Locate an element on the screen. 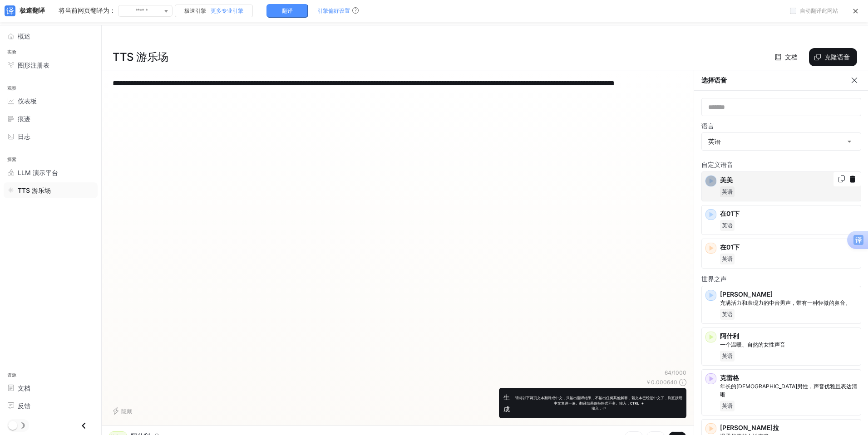 Image resolution: width=868 pixels, height=435 pixels. button: 关闭抽屉 is located at coordinates (84, 426).